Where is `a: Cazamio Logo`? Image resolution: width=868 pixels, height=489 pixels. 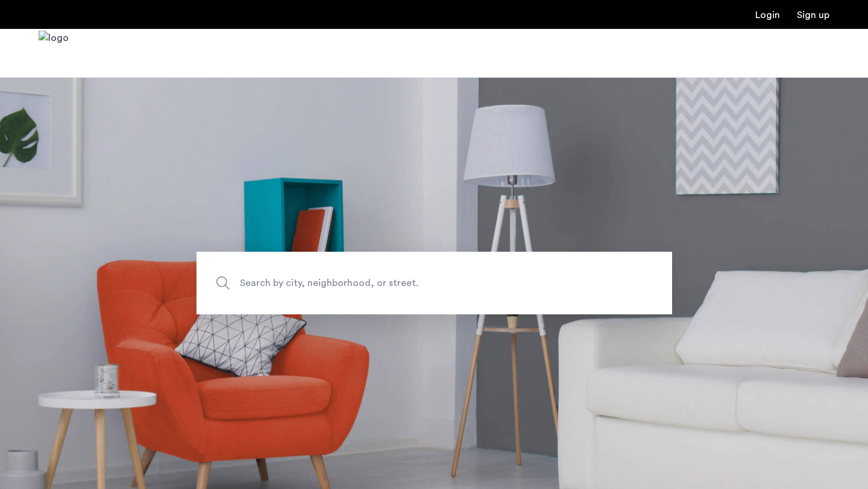 a: Cazamio Logo is located at coordinates (54, 53).